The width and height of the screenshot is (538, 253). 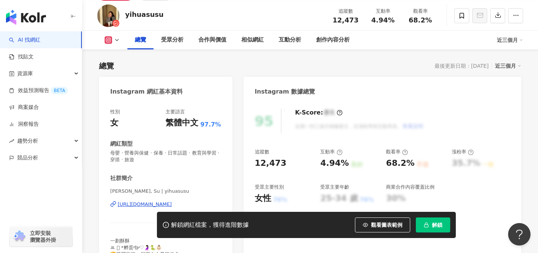 What do you see at coordinates (420, 20) in the screenshot?
I see `span: 68.2%` at bounding box center [420, 20].